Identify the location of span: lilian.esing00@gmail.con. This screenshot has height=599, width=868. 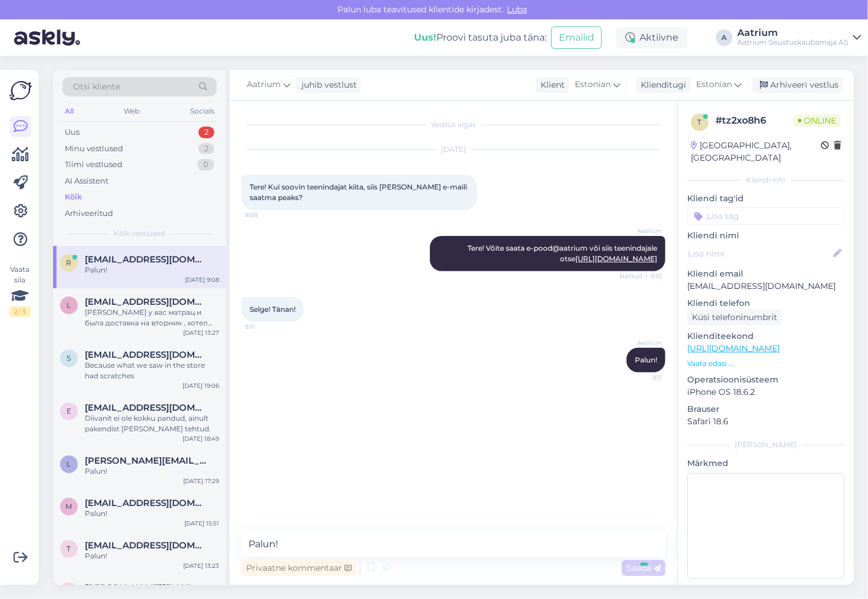
(146, 461).